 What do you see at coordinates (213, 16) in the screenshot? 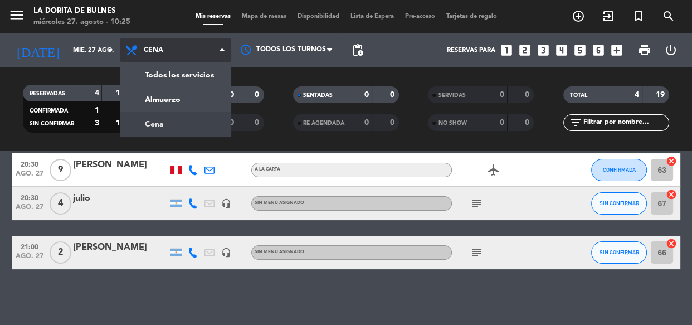
I see `span: Mis reservas` at bounding box center [213, 16].